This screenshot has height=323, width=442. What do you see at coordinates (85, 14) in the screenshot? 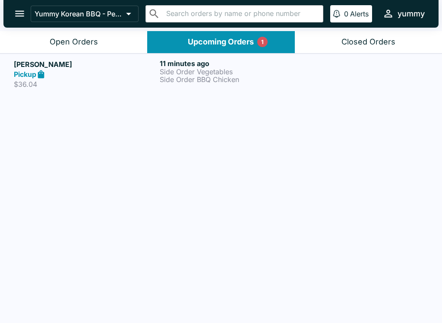
I see `button: Yummy Korean BBQ - Pearlridge` at bounding box center [85, 14].